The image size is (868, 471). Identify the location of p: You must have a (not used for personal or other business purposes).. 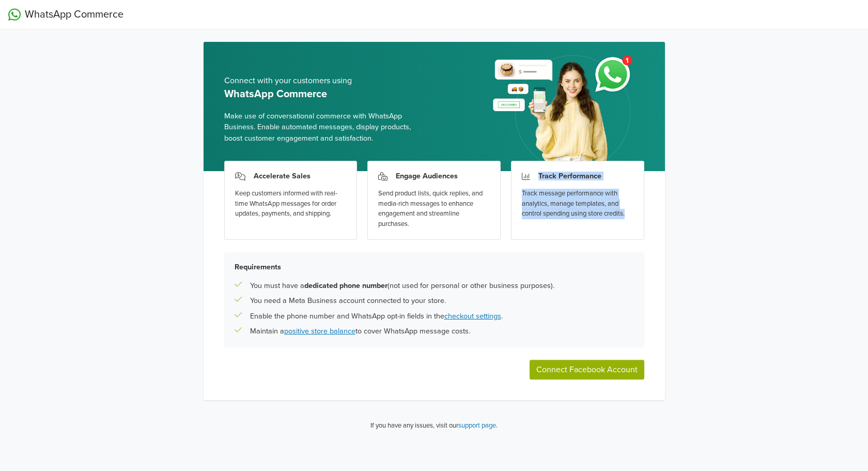
(402, 286).